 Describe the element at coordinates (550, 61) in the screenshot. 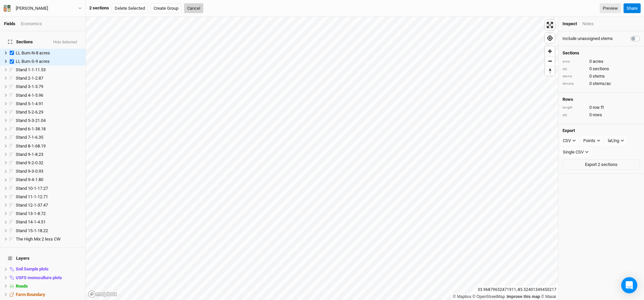

I see `button: Zoom out` at that location.